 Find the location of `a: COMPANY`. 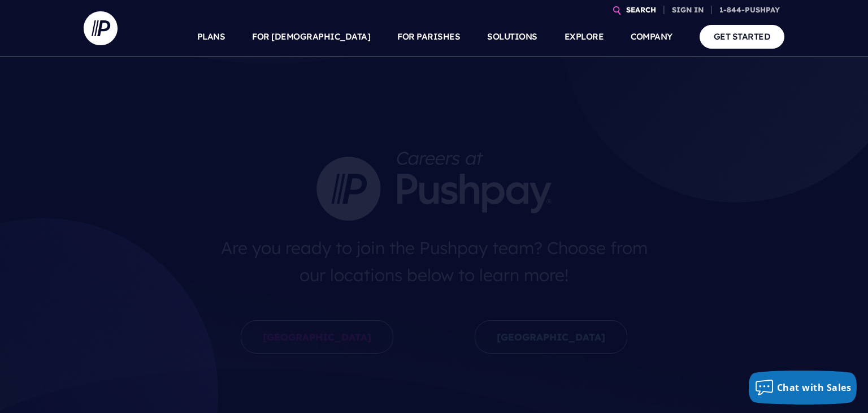

a: COMPANY is located at coordinates (652, 37).